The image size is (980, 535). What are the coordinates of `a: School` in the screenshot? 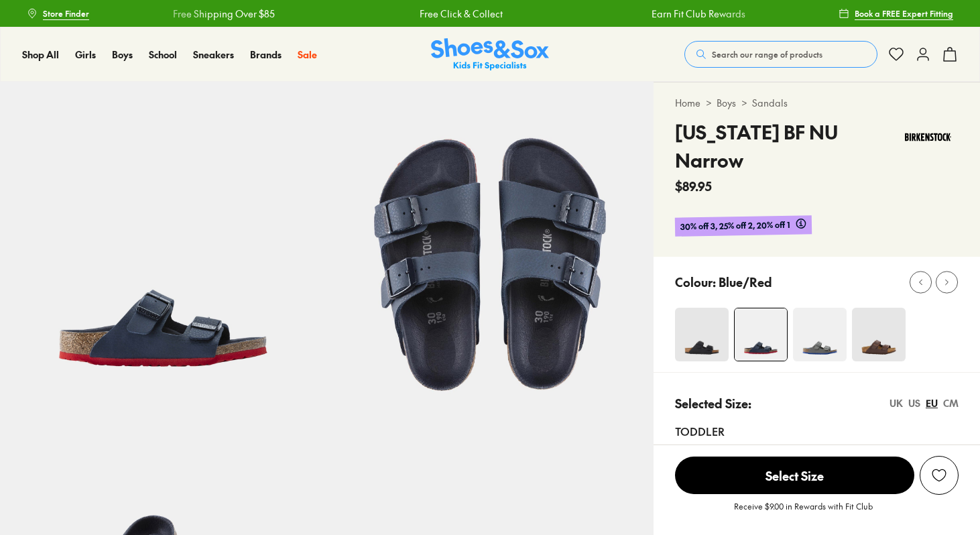 It's located at (163, 54).